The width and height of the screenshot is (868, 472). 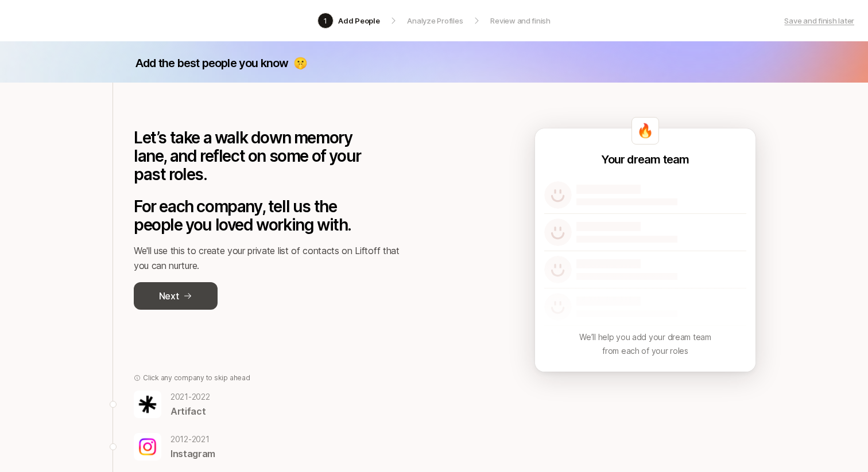 I want to click on p: Let’s take a walk down memory lane, and reflect on some of your past roles., so click(x=258, y=156).